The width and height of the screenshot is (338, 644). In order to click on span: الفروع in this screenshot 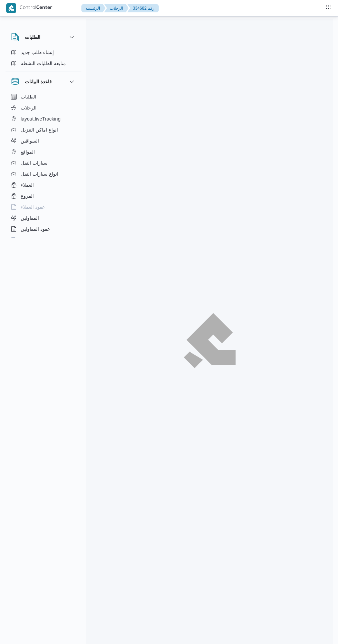, I will do `click(27, 196)`.